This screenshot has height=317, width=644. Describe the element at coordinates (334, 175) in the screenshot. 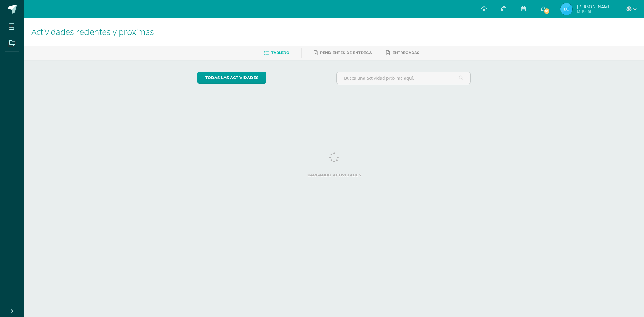

I see `label: Cargando actividades` at that location.